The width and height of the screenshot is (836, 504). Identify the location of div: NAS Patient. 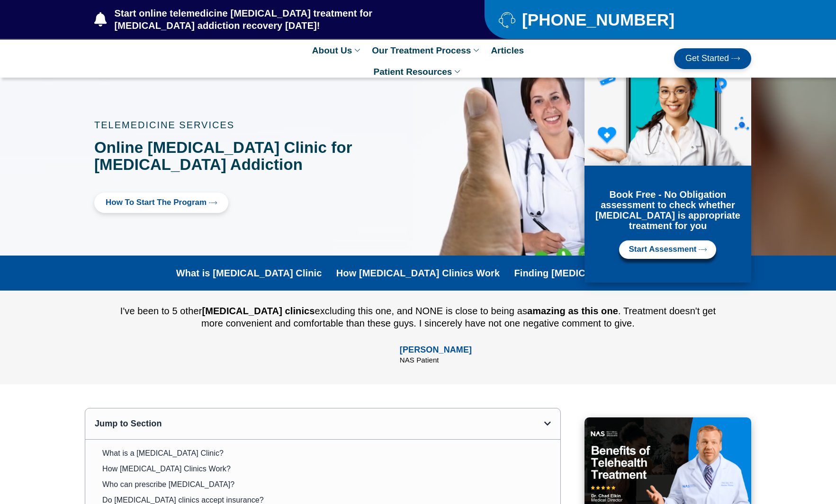
(436, 360).